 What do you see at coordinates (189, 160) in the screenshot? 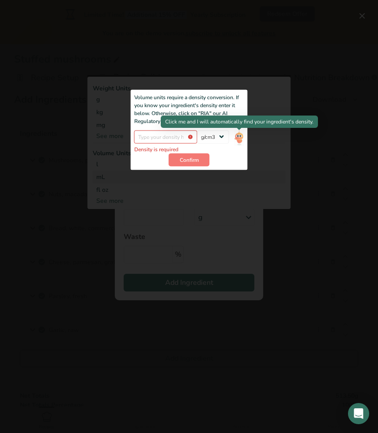
I see `button: Confirm` at bounding box center [189, 160].